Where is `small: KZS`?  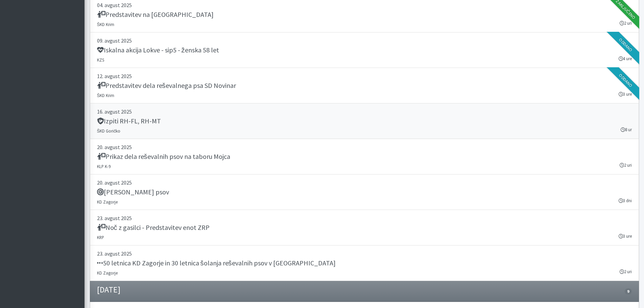
small: KZS is located at coordinates (101, 60).